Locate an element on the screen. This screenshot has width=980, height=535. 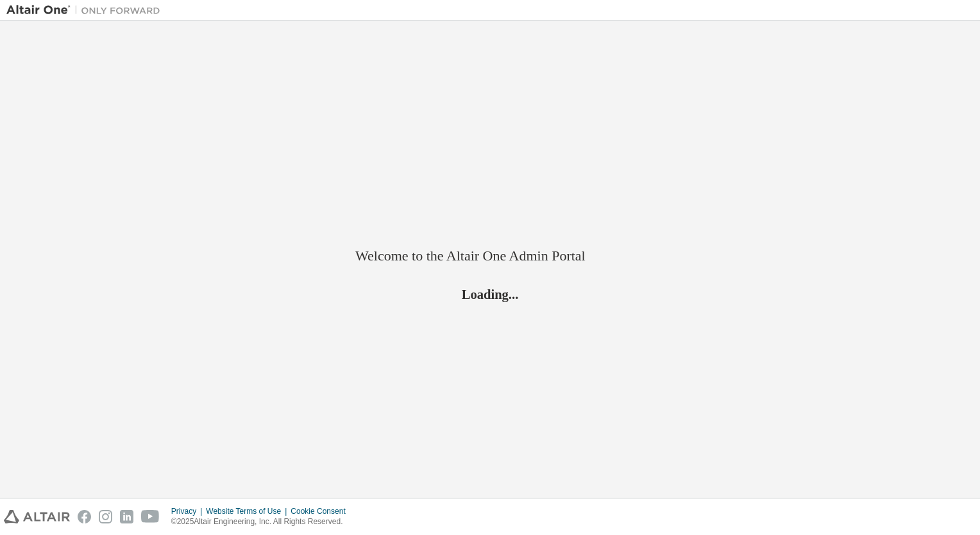
h2: Welcome to the Altair One Admin Portal is located at coordinates (490, 256).